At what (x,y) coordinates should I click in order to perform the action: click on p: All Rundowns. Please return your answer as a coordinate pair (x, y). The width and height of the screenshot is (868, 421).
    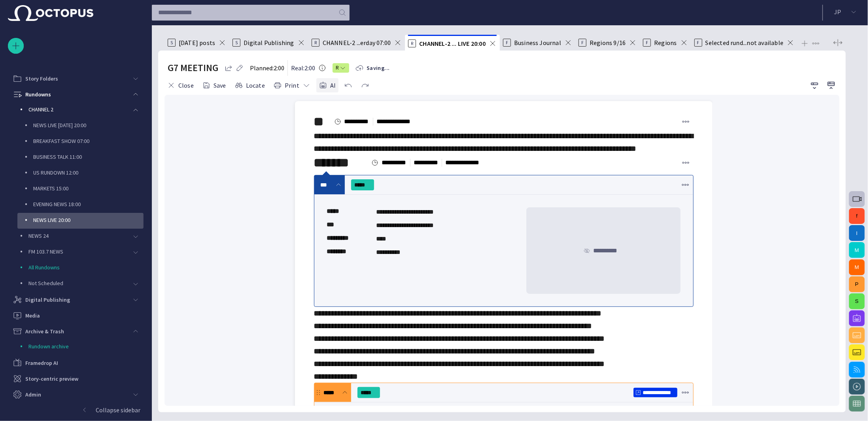
    Looking at the image, I should click on (44, 267).